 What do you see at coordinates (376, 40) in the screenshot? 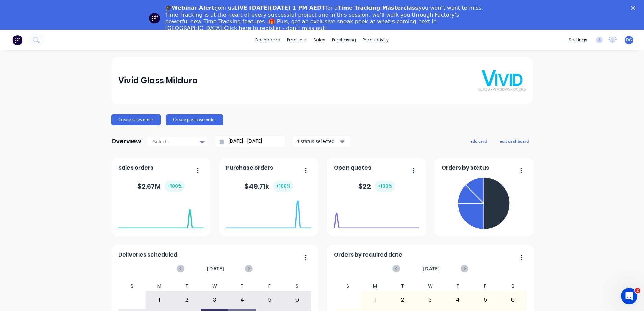
I see `div: productivity` at bounding box center [376, 40].